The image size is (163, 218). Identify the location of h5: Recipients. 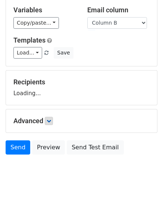
(81, 82).